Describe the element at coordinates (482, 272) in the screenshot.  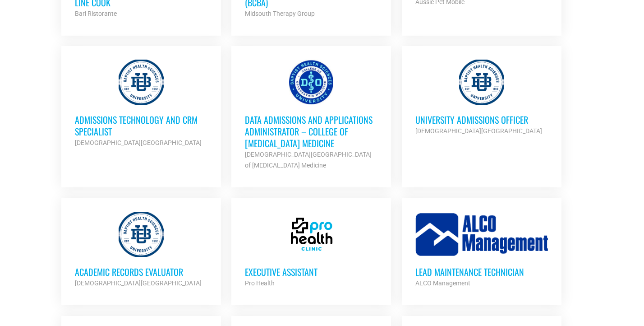
I see `h3: Lead Maintenance Technician` at that location.